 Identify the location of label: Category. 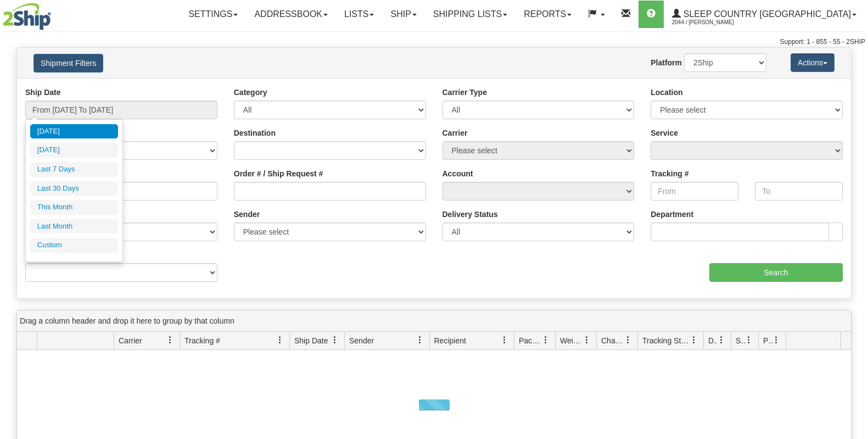
(250, 92).